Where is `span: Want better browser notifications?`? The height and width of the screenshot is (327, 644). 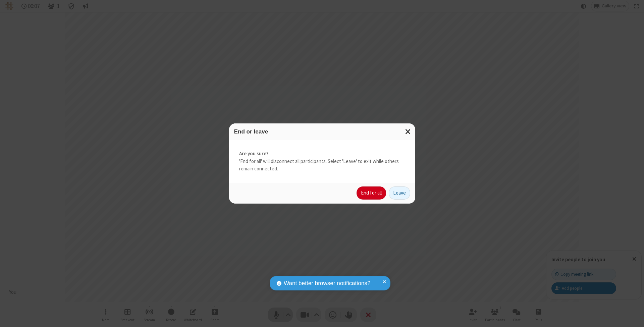 span: Want better browser notifications? is located at coordinates (327, 284).